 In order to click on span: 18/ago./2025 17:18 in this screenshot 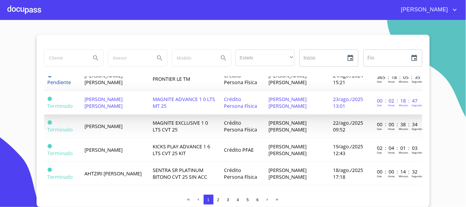, I will do `click(348, 173)`.